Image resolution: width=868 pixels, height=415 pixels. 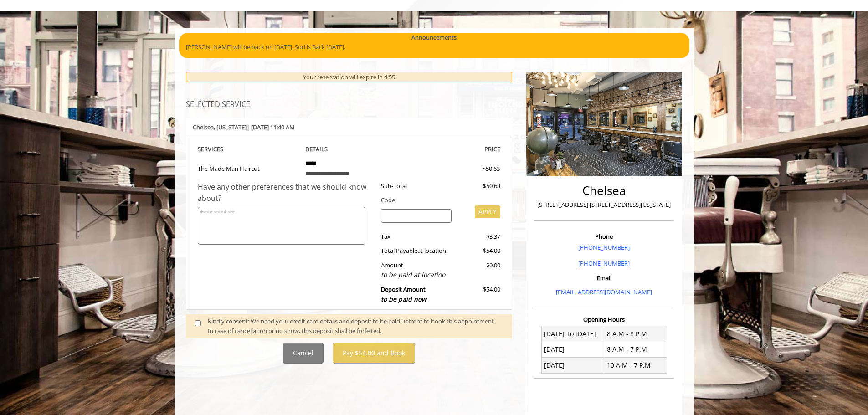 I want to click on div: $0.00, so click(x=480, y=271).